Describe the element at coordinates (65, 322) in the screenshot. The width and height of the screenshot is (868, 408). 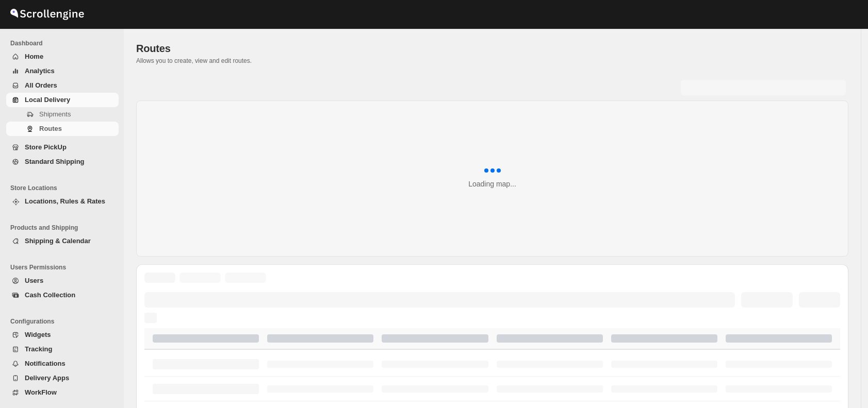
I see `span: Configurations` at that location.